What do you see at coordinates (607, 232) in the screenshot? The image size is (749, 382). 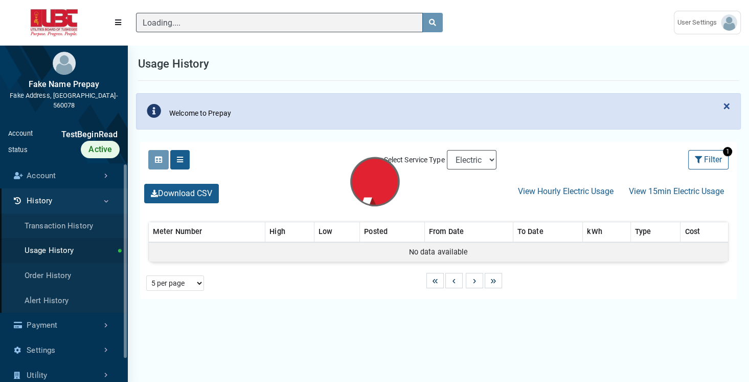 I see `th: kWh` at bounding box center [607, 232].